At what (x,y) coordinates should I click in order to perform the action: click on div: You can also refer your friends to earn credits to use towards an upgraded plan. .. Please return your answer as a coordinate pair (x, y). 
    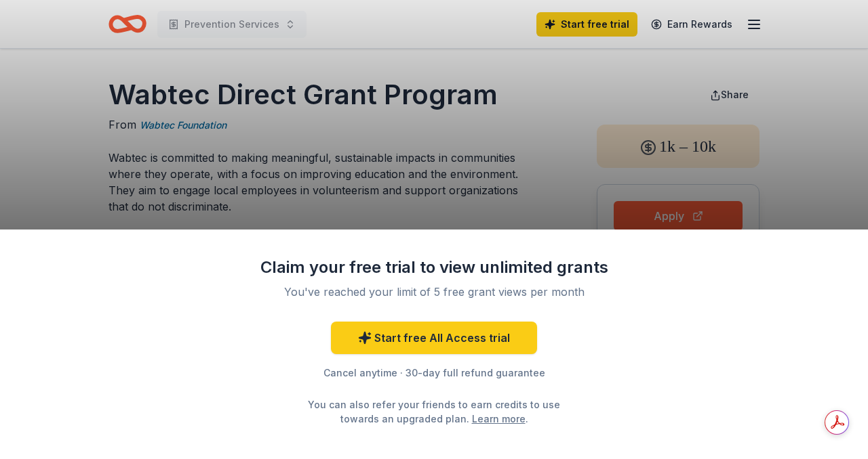
    Looking at the image, I should click on (434, 412).